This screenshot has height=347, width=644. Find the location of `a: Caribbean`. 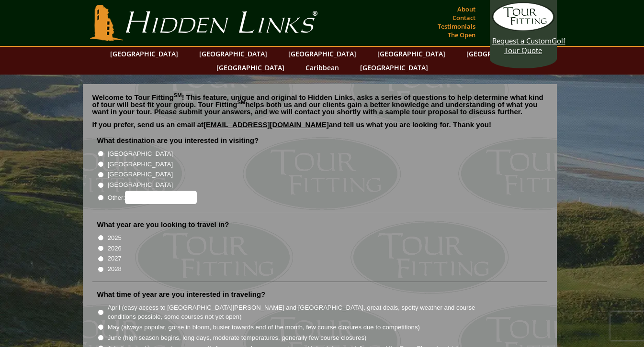

a: Caribbean is located at coordinates (322, 68).